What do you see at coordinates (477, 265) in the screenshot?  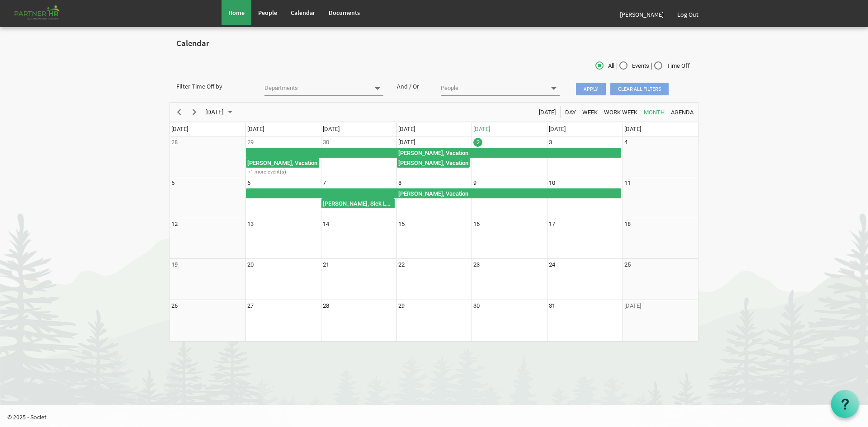 I see `div: Thursday, October 23, 2025` at bounding box center [477, 265].